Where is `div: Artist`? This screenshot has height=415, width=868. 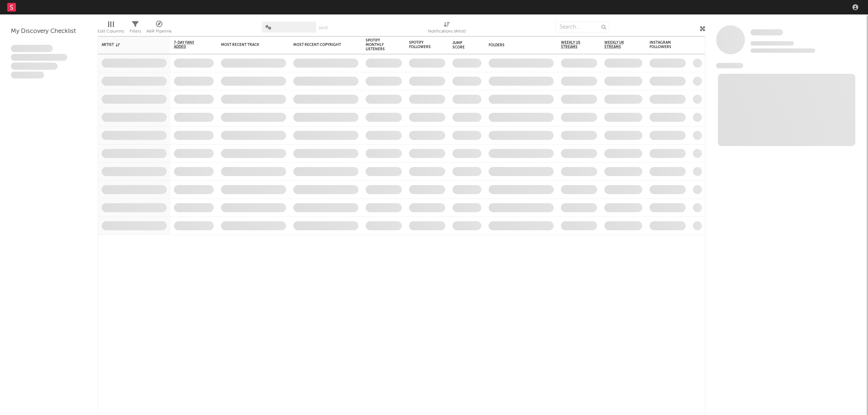
div: Artist is located at coordinates (129, 45).